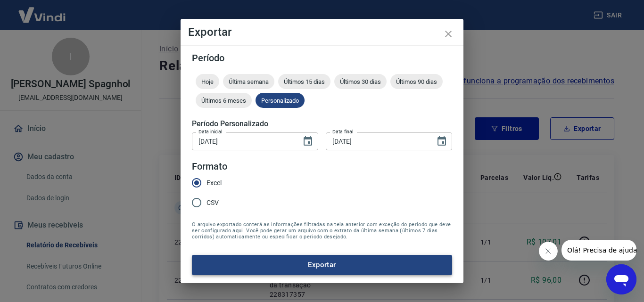 The height and width of the screenshot is (302, 644). Describe the element at coordinates (280, 100) in the screenshot. I see `div: Personalizado` at that location.